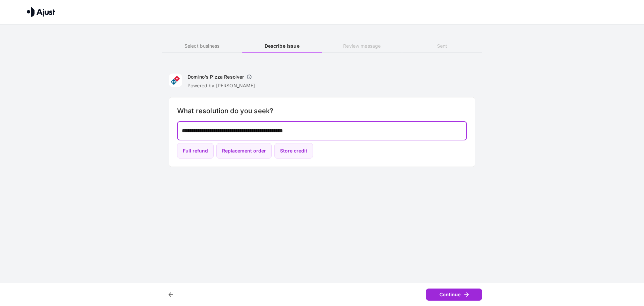  What do you see at coordinates (442, 46) in the screenshot?
I see `h6: Sent` at bounding box center [442, 46].